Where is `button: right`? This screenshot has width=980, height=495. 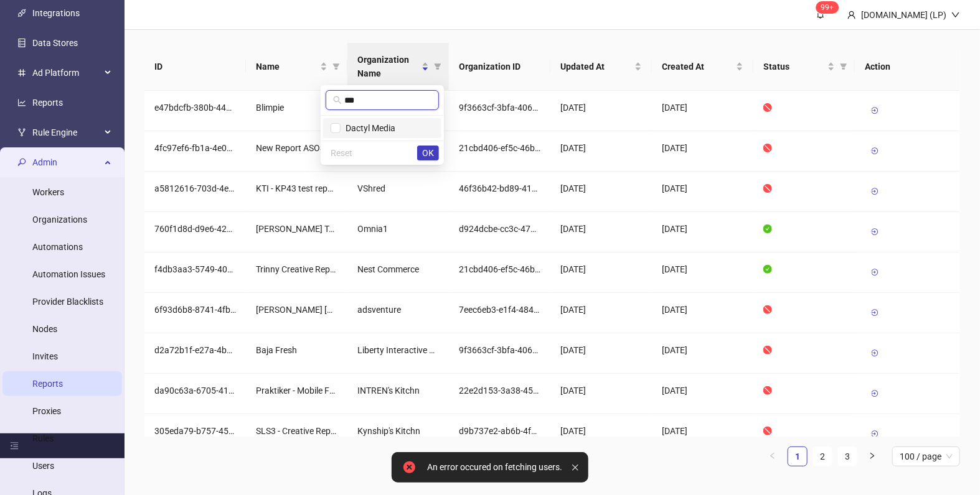
button: right is located at coordinates (873, 456).